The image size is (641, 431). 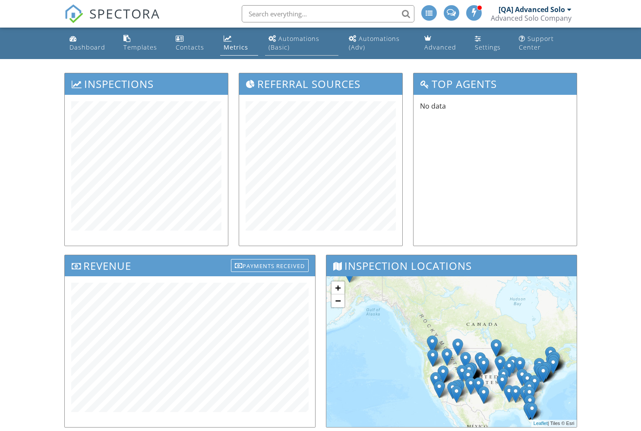 I want to click on h3: Inspections, so click(x=146, y=84).